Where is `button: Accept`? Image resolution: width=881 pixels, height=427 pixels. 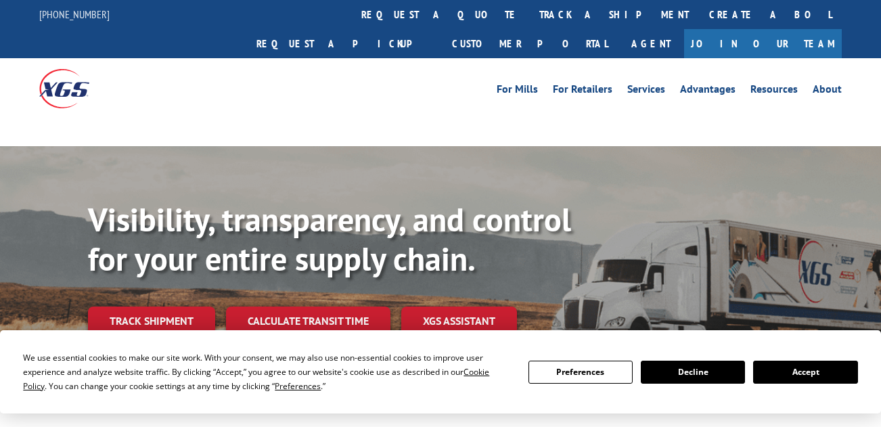
button: Accept is located at coordinates (805, 372).